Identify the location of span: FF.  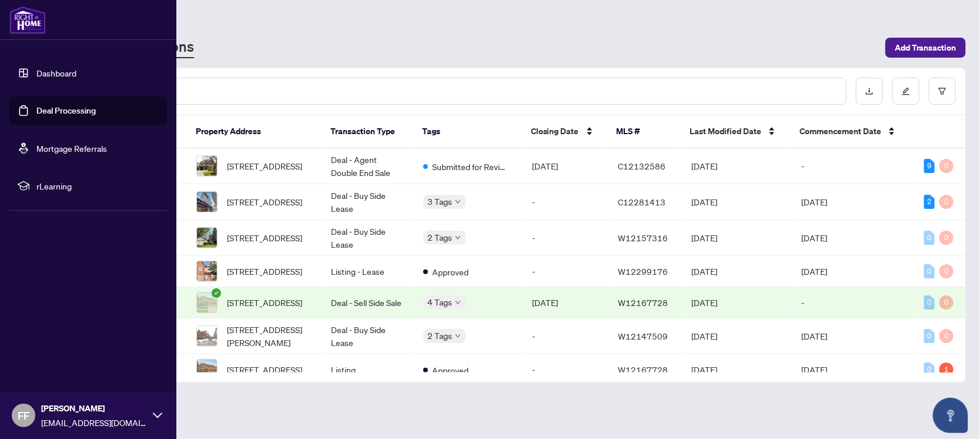
(24, 415).